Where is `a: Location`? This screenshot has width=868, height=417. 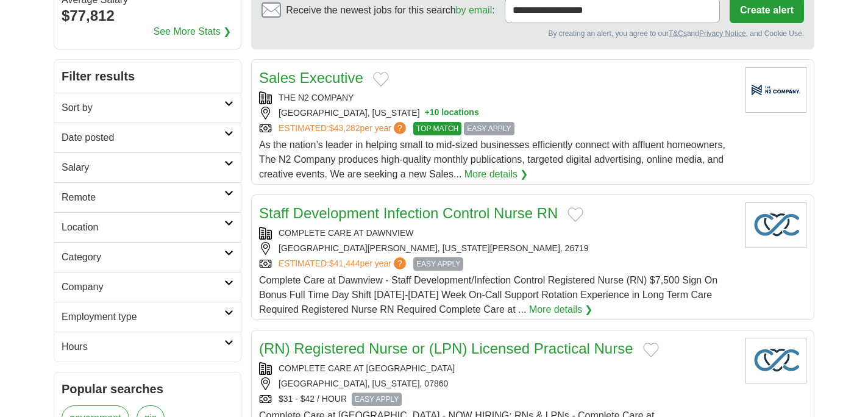 a: Location is located at coordinates (147, 227).